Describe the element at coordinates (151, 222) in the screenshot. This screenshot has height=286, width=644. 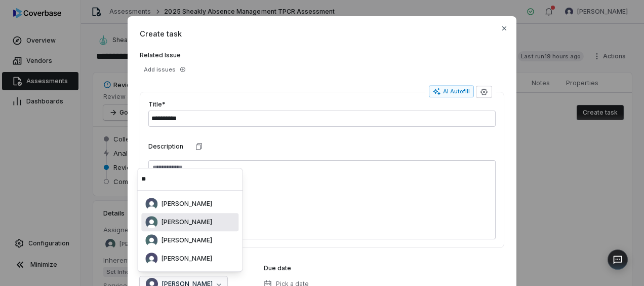
I see `img: Sean Wozniak avatar` at that location.